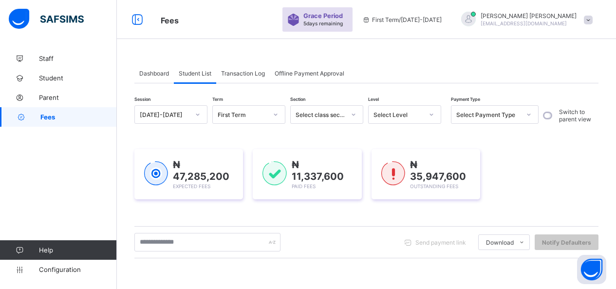  What do you see at coordinates (274, 173) in the screenshot?
I see `img: paid-1.3eb1404cbcb1d3b736510a26bbfa3ccb.svg` at bounding box center [274, 173].